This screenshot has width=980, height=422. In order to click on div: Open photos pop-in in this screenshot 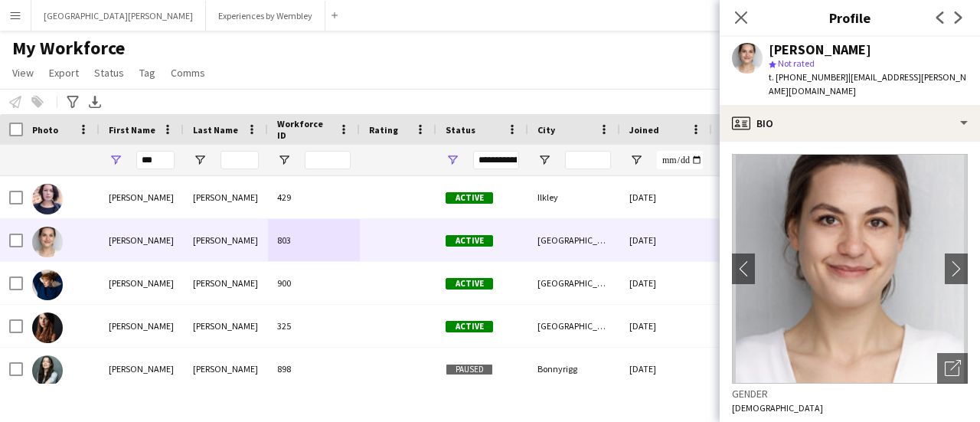, I will do `click(952, 369)`.